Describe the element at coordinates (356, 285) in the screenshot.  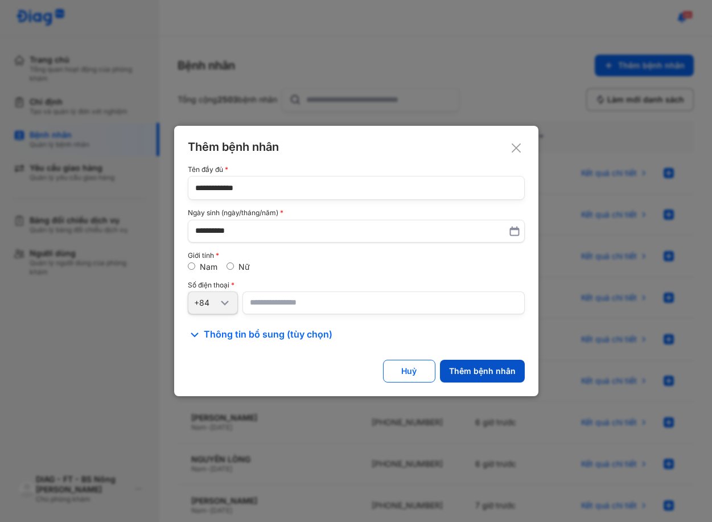
I see `div: Số điện thoại` at that location.